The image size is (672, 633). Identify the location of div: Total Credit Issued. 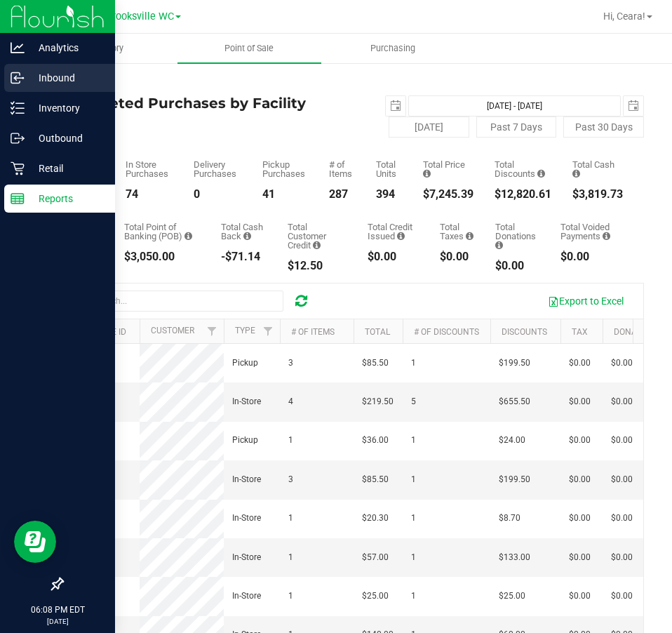
(394, 232).